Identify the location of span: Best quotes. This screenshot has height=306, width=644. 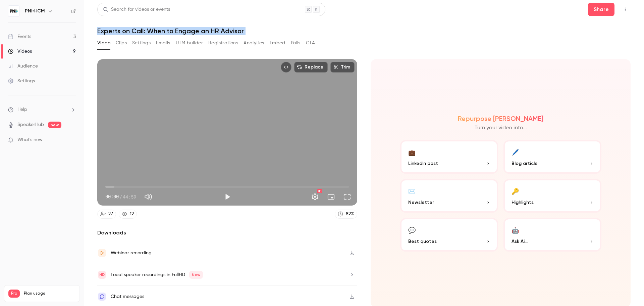
(422, 241).